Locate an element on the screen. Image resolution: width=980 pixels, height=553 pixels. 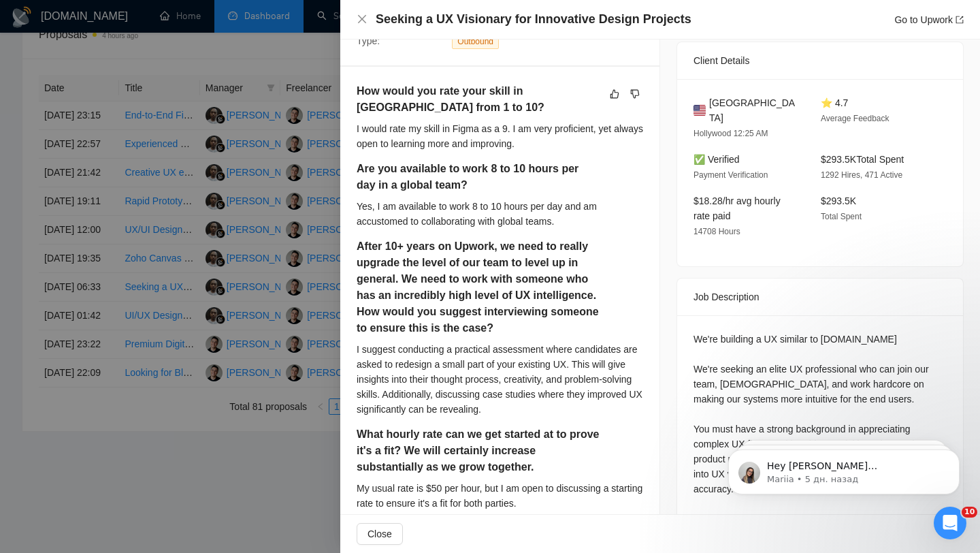
div: My usual rate is $50 per hour, but I am open to discussing a starting rate to ensure it's a fit f... is located at coordinates (500, 496).